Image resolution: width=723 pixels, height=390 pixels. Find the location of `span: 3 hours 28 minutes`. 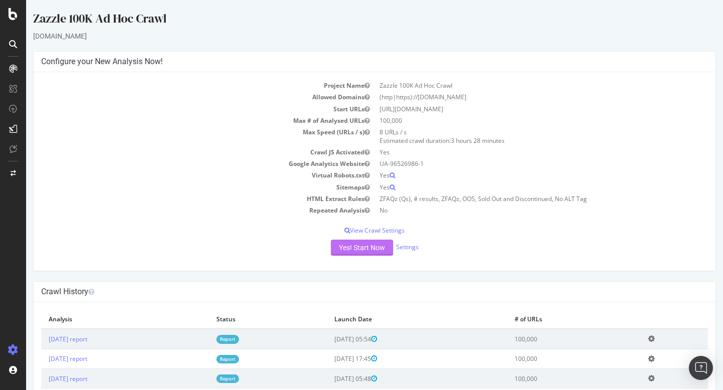

span: 3 hours 28 minutes is located at coordinates (451, 141).